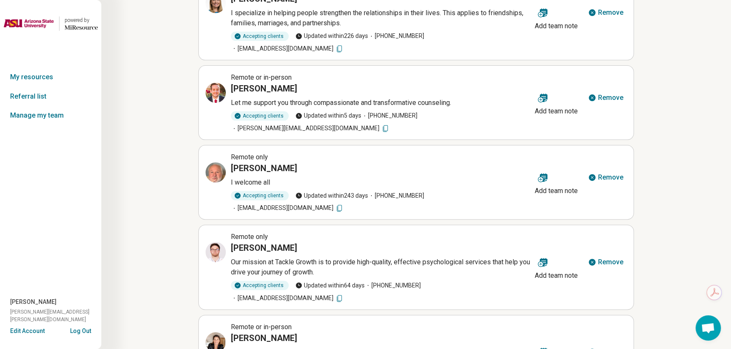 Image resolution: width=731 pixels, height=349 pixels. I want to click on p: I welcome all, so click(381, 183).